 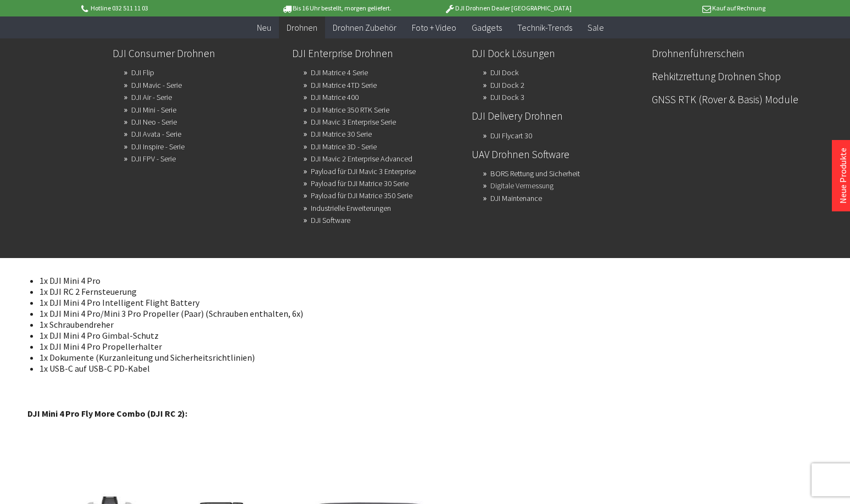 I want to click on span: Drohnen Zubehör, so click(x=365, y=28).